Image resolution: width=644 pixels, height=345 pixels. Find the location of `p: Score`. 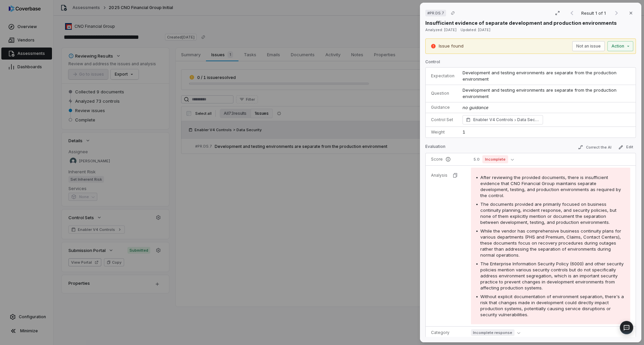

p: Score is located at coordinates (447, 159).